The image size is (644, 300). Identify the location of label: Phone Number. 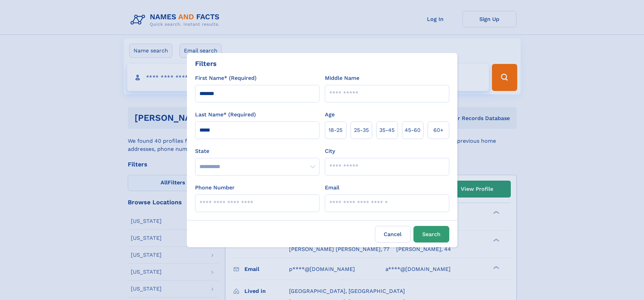
(215, 188).